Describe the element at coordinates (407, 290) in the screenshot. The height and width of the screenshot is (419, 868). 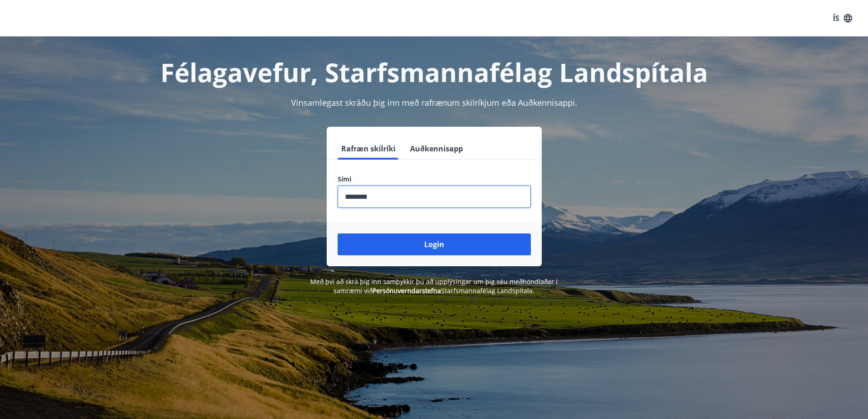
I see `a: Persónuverndarstefna` at that location.